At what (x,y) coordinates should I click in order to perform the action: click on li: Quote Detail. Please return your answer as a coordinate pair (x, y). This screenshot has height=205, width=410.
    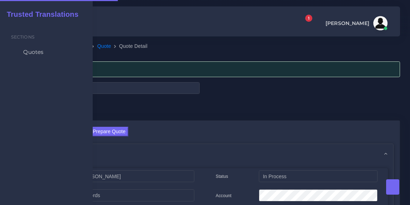
    Looking at the image, I should click on (129, 46).